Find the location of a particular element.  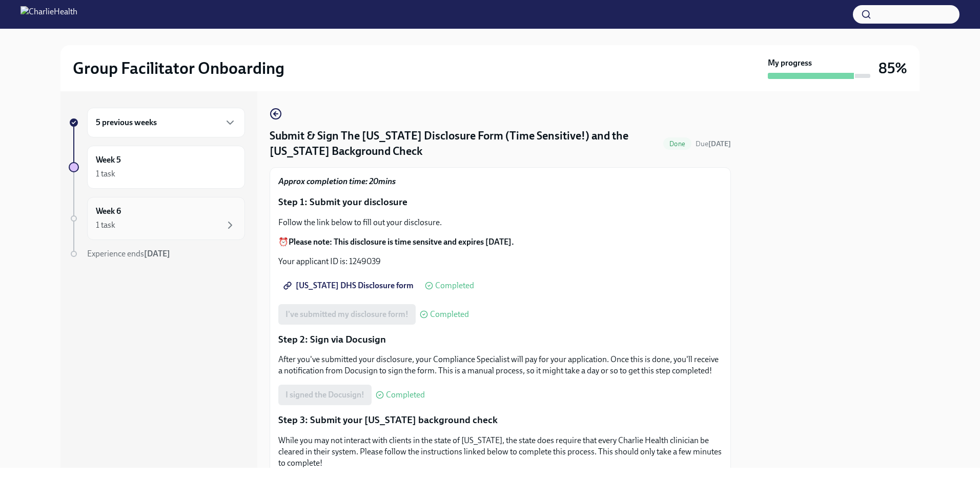

h2: Group Facilitator Onboarding is located at coordinates (178, 69).